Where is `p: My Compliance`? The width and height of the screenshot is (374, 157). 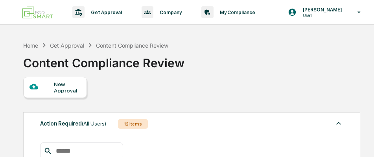 p: My Compliance is located at coordinates (236, 12).